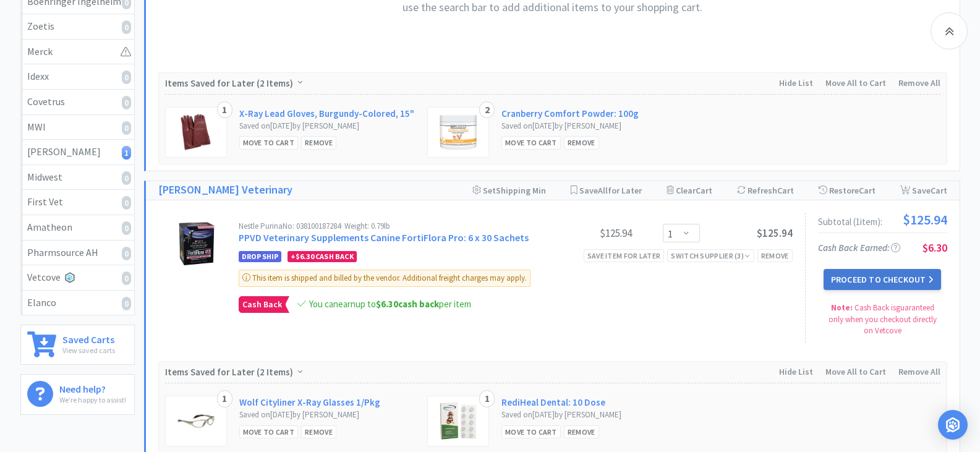  I want to click on div: Pharmsource AH, so click(77, 253).